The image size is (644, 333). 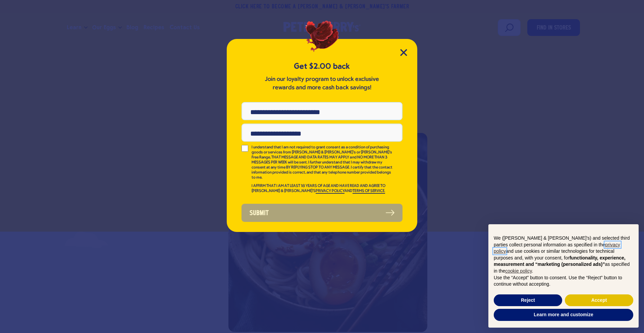 I want to click on button: Close Modal, so click(x=403, y=52).